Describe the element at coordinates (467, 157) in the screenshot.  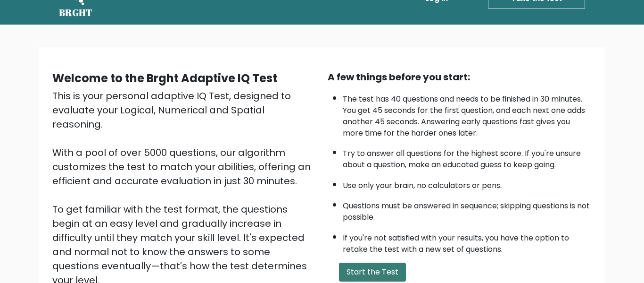
I see `li: Try to answer all questions for the highest score. If you're unsure about a question, make an edu...` at that location.